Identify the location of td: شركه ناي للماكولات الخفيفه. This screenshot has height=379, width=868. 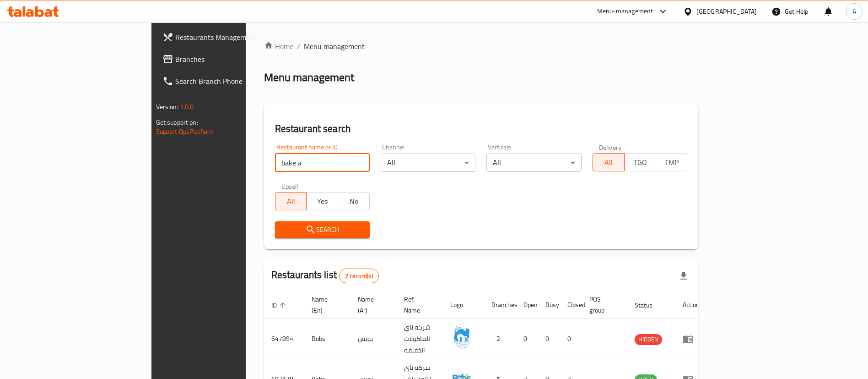
(420, 339).